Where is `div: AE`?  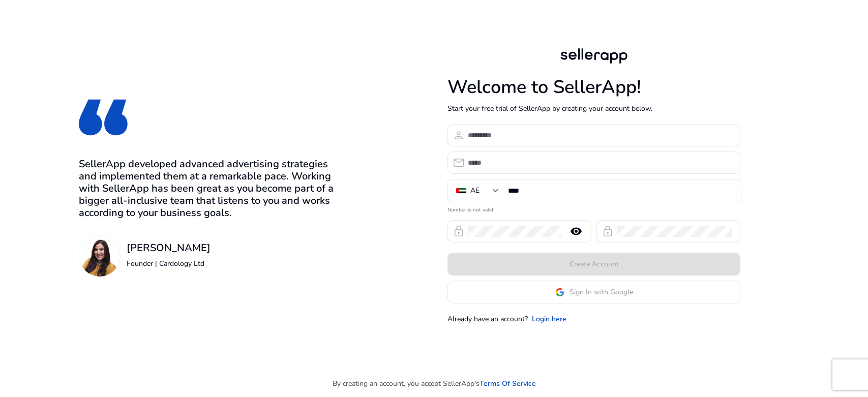
div: AE is located at coordinates (475, 191).